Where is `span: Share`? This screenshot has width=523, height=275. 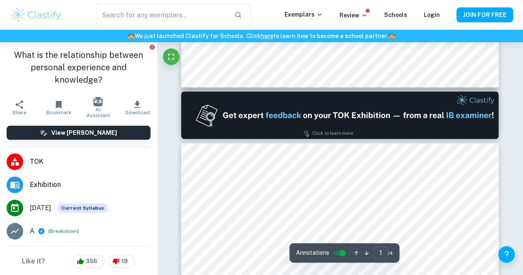 span: Share is located at coordinates (19, 112).